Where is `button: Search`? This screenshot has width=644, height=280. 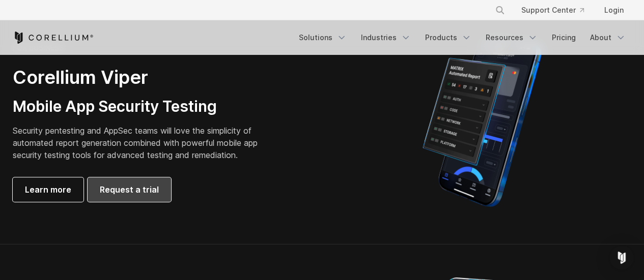
button: Search is located at coordinates (500, 10).